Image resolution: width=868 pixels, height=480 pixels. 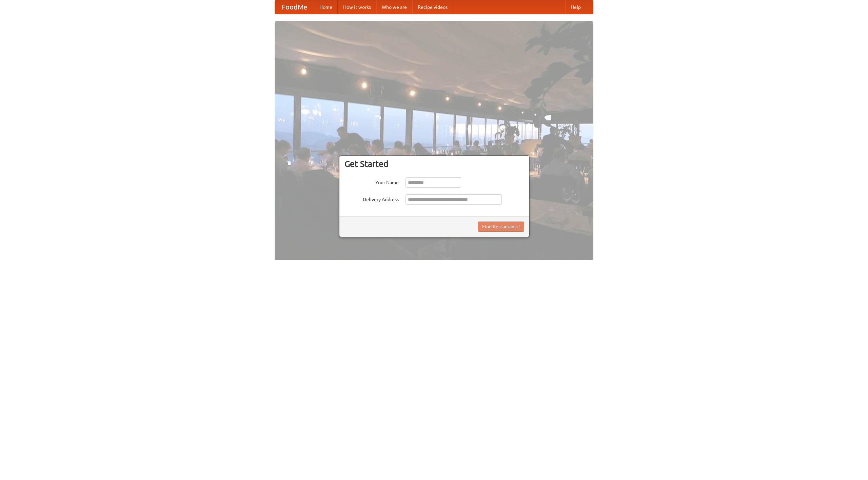 I want to click on label: Your Name, so click(x=372, y=181).